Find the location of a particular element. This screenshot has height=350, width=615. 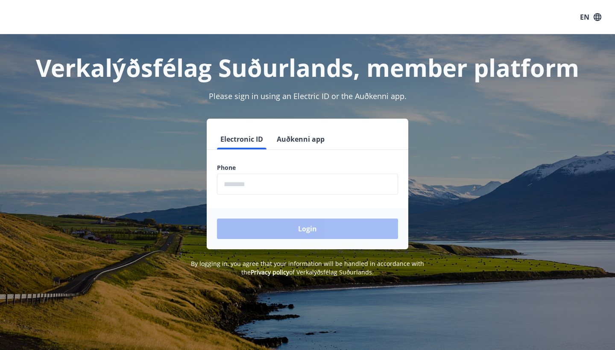

a: Privacy policy is located at coordinates (270, 272).